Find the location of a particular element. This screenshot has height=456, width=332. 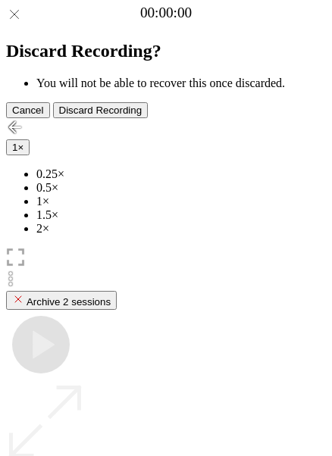

li: 1.5× is located at coordinates (181, 215).